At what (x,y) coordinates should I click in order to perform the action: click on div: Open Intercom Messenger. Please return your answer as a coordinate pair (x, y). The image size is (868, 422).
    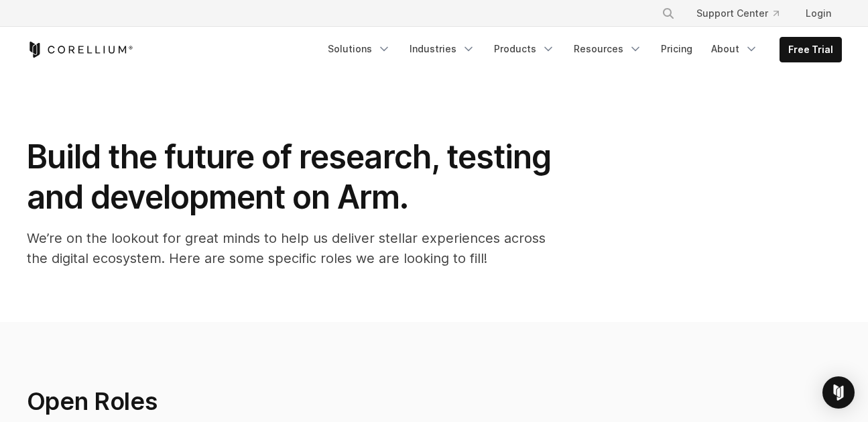
    Looking at the image, I should click on (838, 392).